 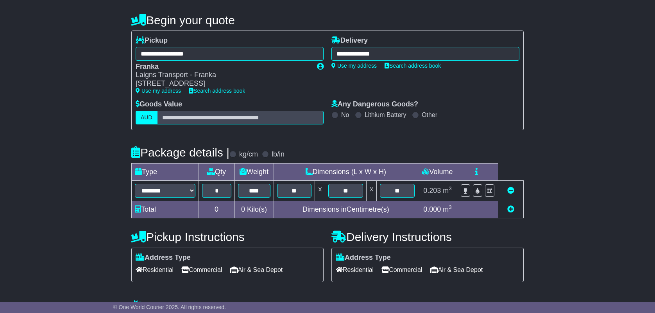 I want to click on span: 0.203, so click(x=432, y=190).